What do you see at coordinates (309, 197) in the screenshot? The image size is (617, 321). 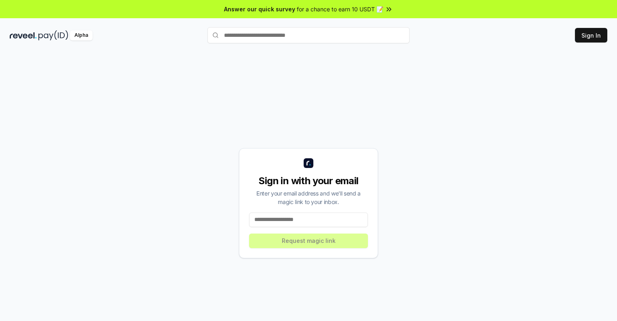 I see `div: Enter your email address and we’ll send a magic link to your inbox.` at bounding box center [309, 197].